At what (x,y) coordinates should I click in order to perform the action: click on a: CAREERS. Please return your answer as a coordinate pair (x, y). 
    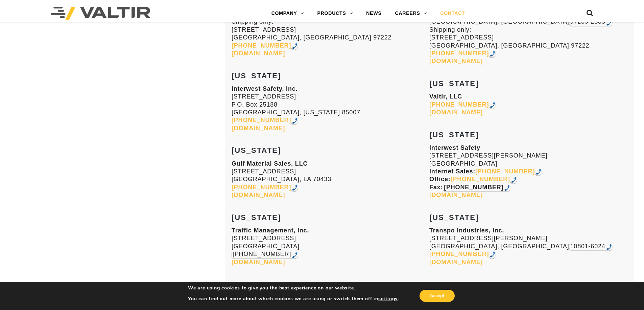
    Looking at the image, I should click on (411, 13).